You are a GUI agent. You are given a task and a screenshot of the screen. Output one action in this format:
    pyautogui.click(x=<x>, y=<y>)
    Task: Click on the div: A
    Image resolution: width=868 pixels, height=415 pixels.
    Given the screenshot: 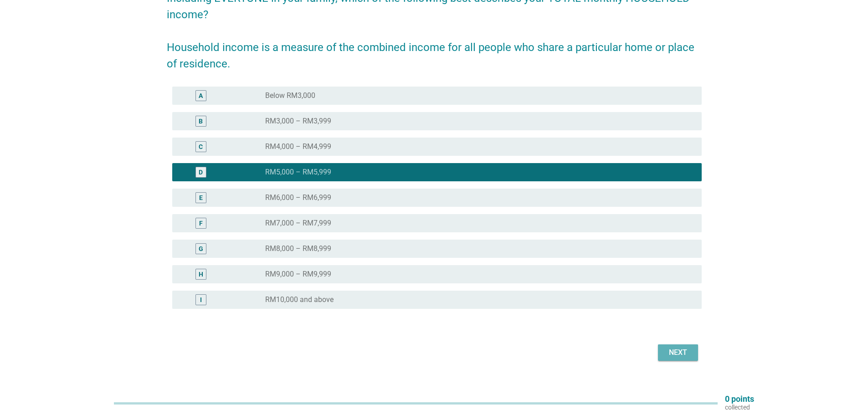 What is the action you would take?
    pyautogui.click(x=201, y=95)
    